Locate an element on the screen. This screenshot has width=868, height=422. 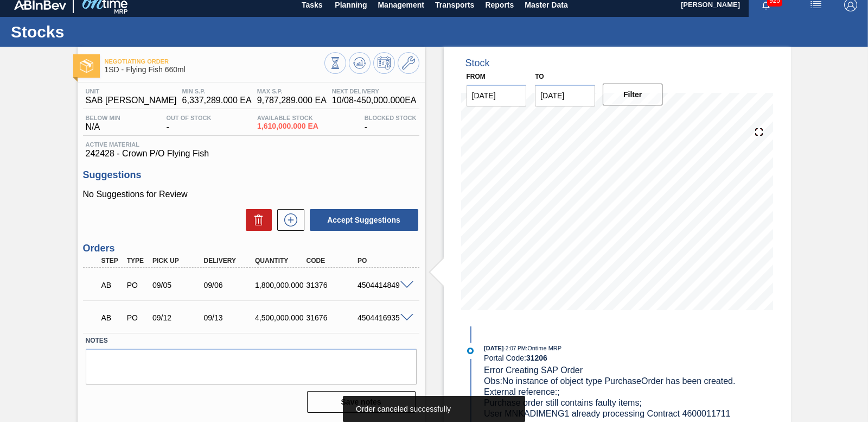
span: Negotiating Order is located at coordinates (214, 62).